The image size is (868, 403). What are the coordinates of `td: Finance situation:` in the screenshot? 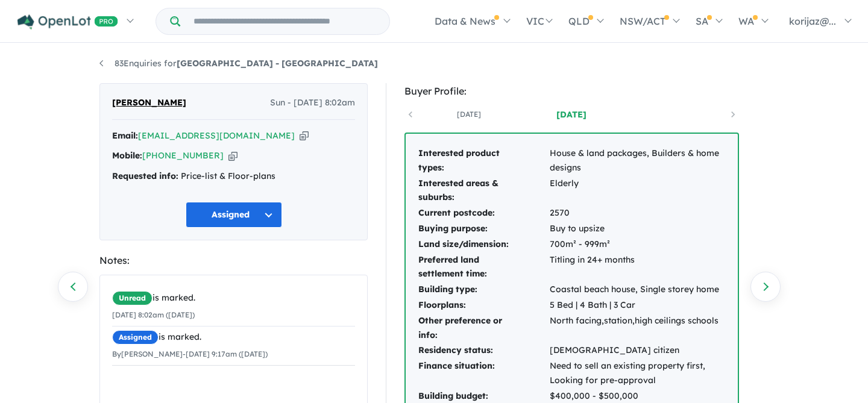 It's located at (484, 373).